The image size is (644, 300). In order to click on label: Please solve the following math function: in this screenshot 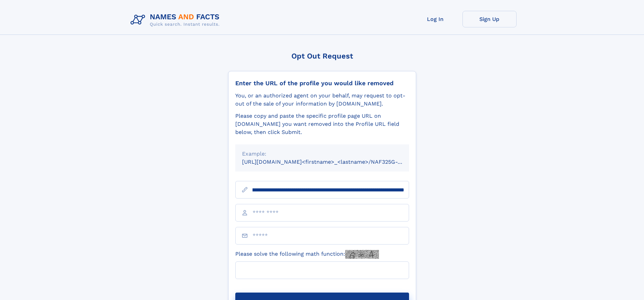, I will do `click(307, 254)`.